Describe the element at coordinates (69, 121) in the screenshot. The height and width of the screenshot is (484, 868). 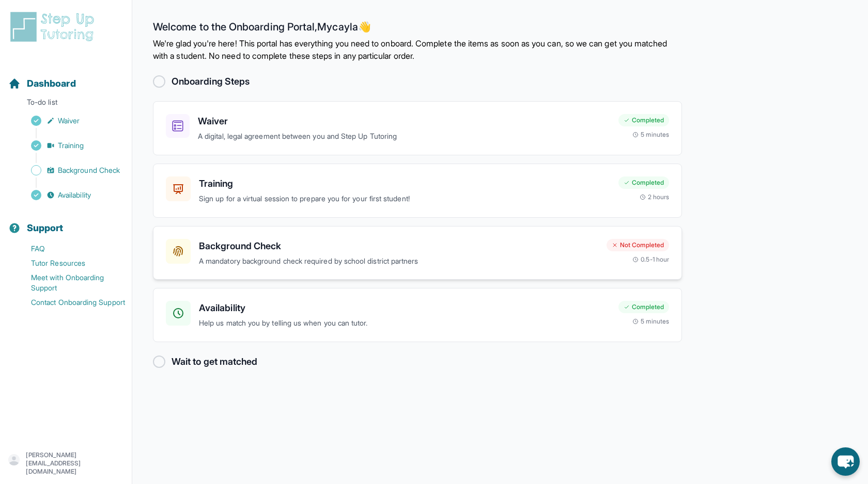
I see `span: Waiver` at that location.